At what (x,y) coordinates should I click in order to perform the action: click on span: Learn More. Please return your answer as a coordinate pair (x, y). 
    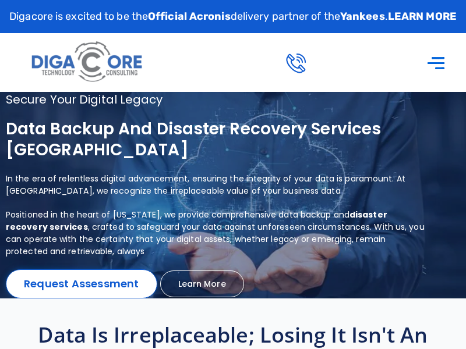
    Looking at the image, I should click on (202, 284).